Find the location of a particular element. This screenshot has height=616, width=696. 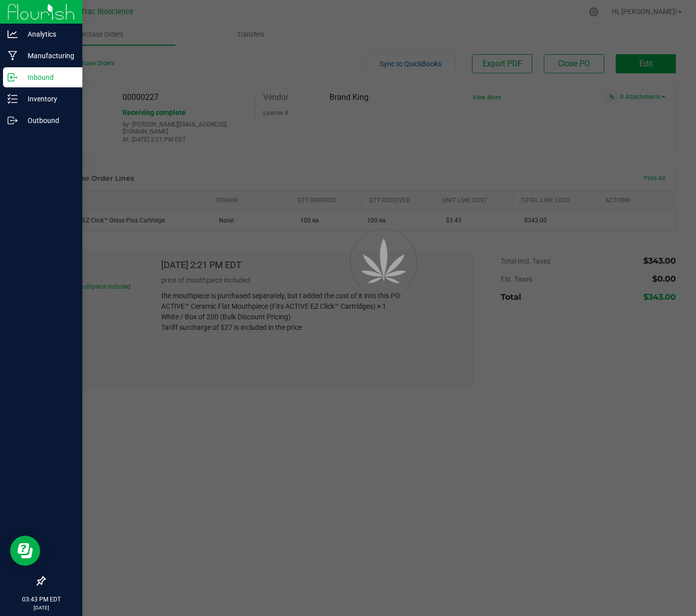

inline-svg: Inbound is located at coordinates (13, 77).